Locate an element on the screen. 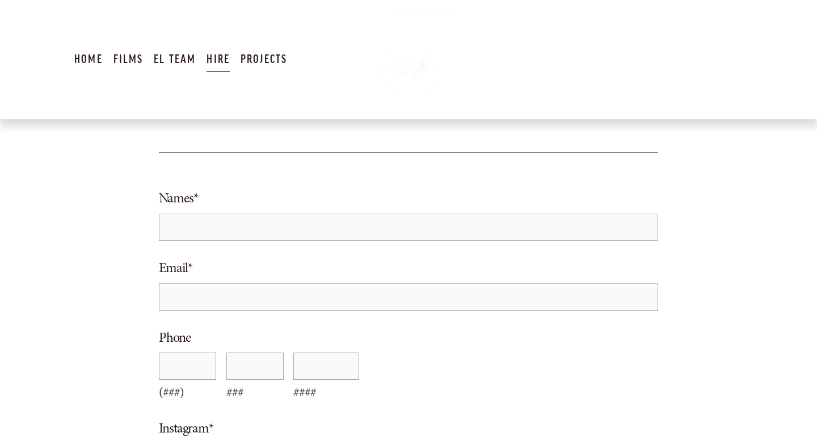 Image resolution: width=817 pixels, height=441 pixels. label: Instagram is located at coordinates (409, 429).